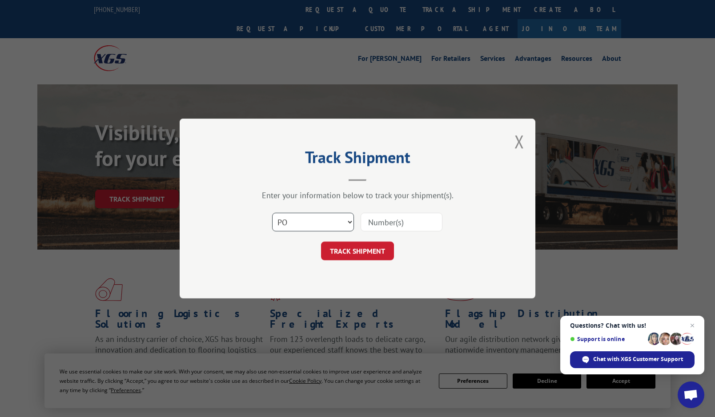 This screenshot has height=417, width=715. What do you see at coordinates (632, 326) in the screenshot?
I see `span: Questions? Chat with us!` at bounding box center [632, 326].